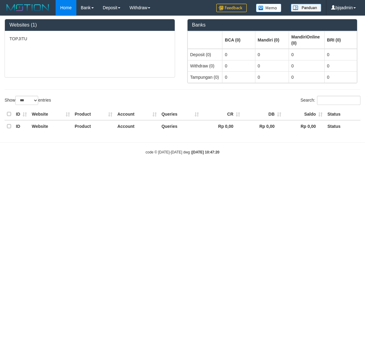  Describe the element at coordinates (90, 39) in the screenshot. I see `p: TOPJITU` at that location.